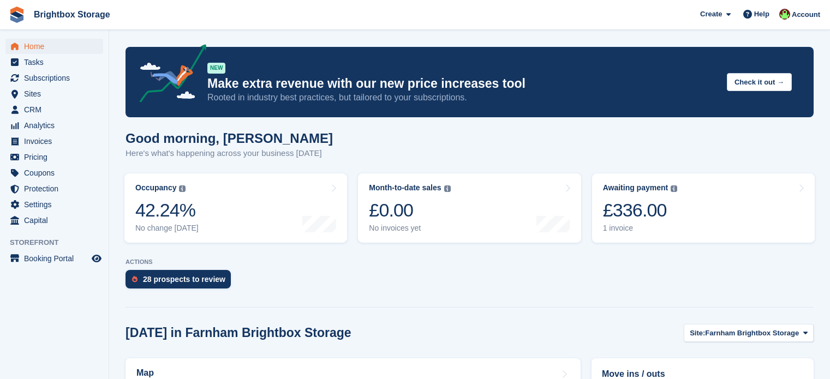 The image size is (830, 379). Describe the element at coordinates (409, 210) in the screenshot. I see `div: £0.00` at that location.